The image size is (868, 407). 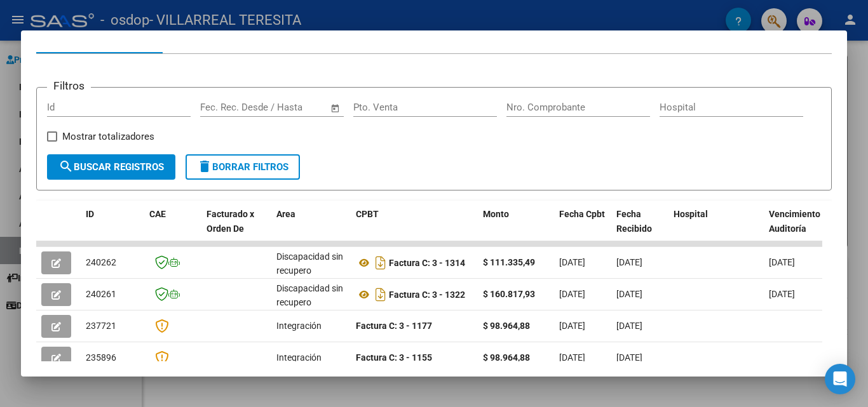 What do you see at coordinates (336, 108) in the screenshot?
I see `button: Open calendar` at bounding box center [336, 108].